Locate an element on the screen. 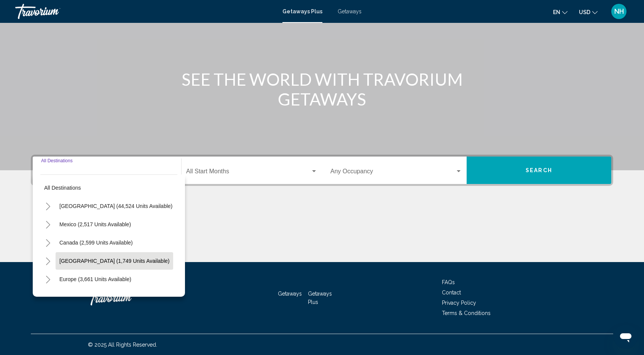 The image size is (644, 355). span: FAQs is located at coordinates (448, 282).